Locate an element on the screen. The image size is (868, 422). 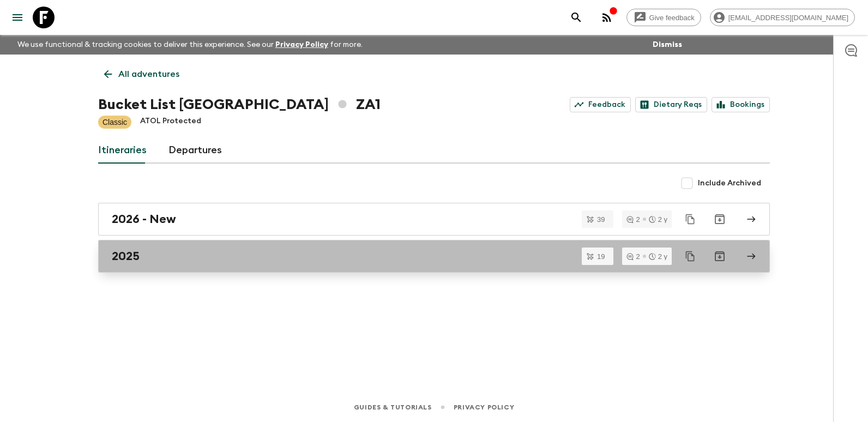
a: 2025 is located at coordinates (434, 256).